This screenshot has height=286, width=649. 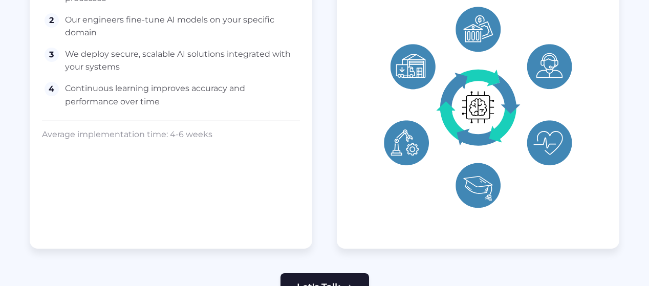 What do you see at coordinates (182, 60) in the screenshot?
I see `span: We deploy secure, scalable AI solutions integrated with your systems` at bounding box center [182, 60].